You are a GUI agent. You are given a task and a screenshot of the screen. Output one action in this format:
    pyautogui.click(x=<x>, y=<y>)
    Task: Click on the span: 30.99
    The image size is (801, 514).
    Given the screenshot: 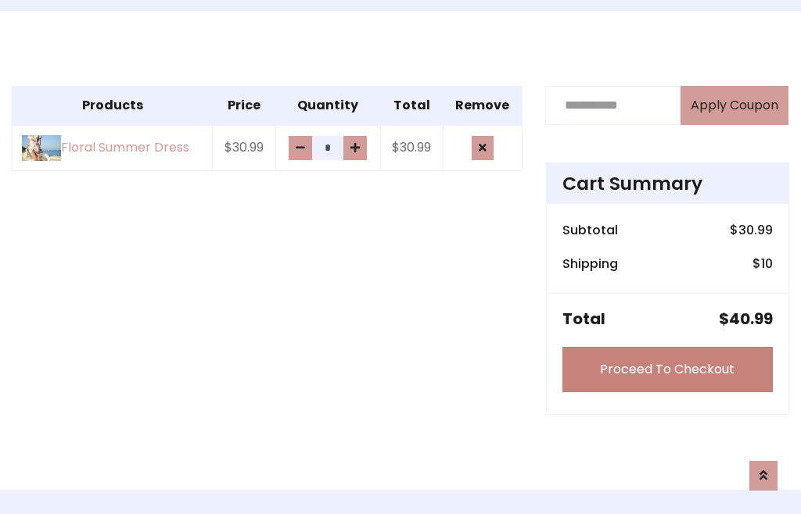 What is the action you would take?
    pyautogui.click(x=755, y=230)
    